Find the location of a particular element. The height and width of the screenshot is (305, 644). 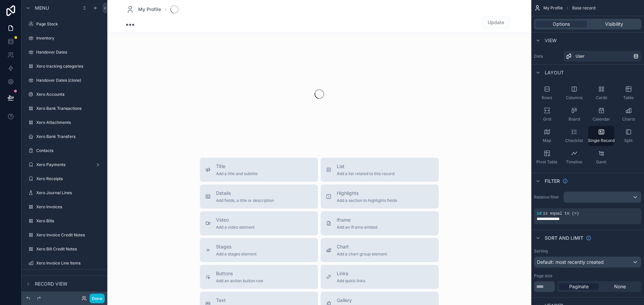

a: Contacts is located at coordinates (64, 151).